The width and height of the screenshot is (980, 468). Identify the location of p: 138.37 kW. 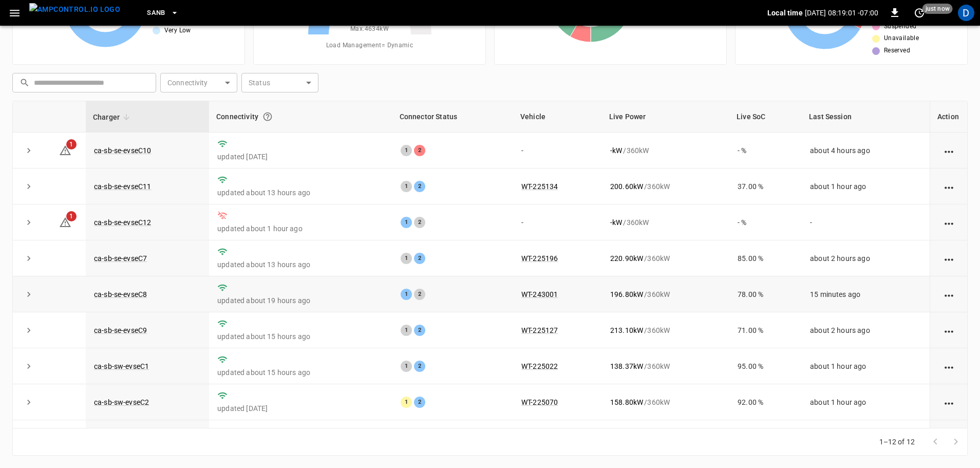
(627, 367).